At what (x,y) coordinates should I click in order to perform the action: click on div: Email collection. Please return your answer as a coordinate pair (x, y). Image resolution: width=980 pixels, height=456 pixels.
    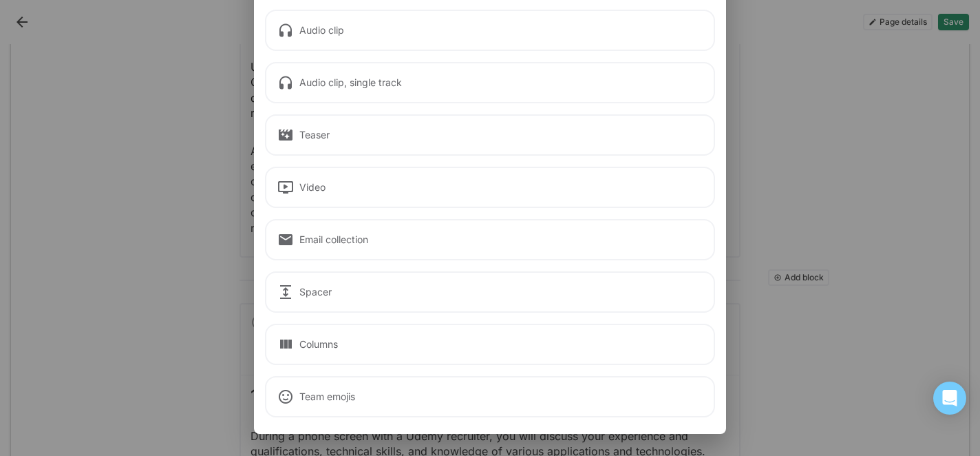
    Looking at the image, I should click on (490, 239).